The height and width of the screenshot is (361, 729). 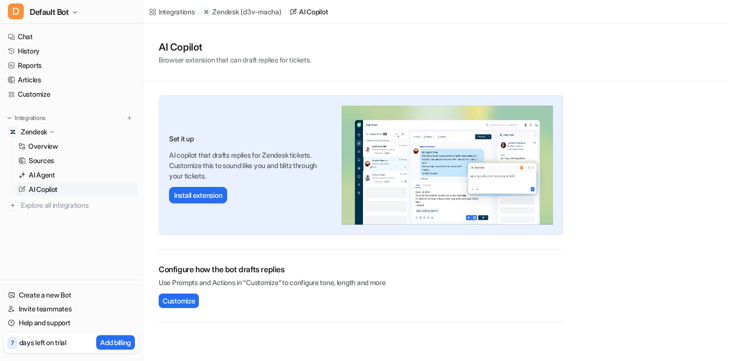 I want to click on h1: AI Copilot, so click(x=234, y=47).